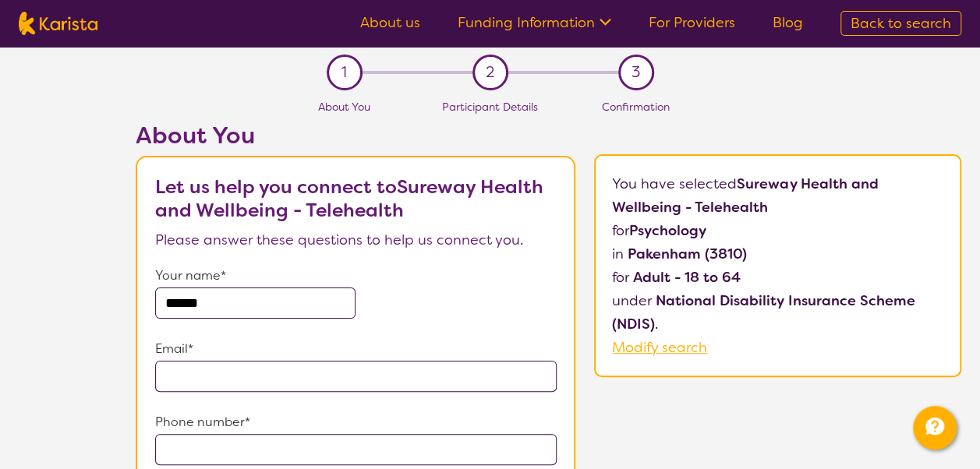  Describe the element at coordinates (691, 22) in the screenshot. I see `a: For Providers` at that location.